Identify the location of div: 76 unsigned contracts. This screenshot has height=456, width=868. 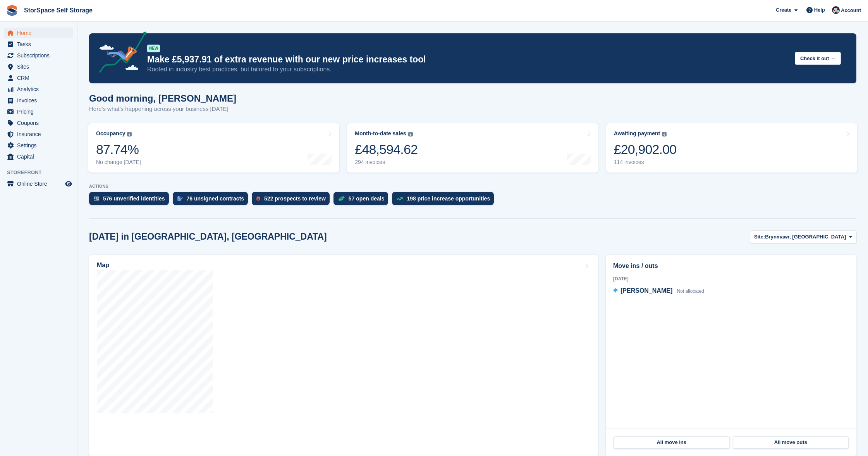
(215, 198).